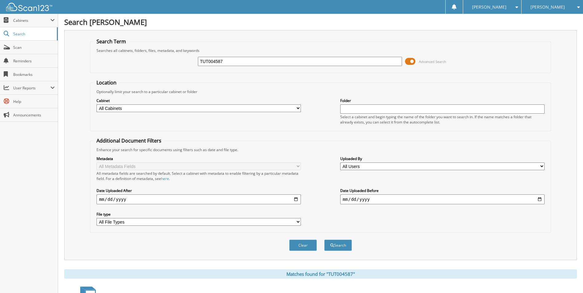 This screenshot has height=293, width=583. Describe the element at coordinates (199, 214) in the screenshot. I see `label: File type` at that location.